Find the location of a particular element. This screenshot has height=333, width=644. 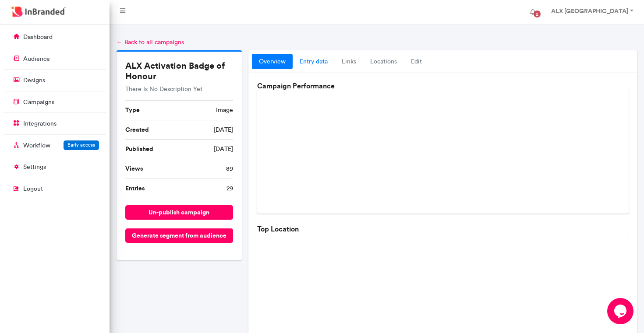

b: Views is located at coordinates (134, 168).